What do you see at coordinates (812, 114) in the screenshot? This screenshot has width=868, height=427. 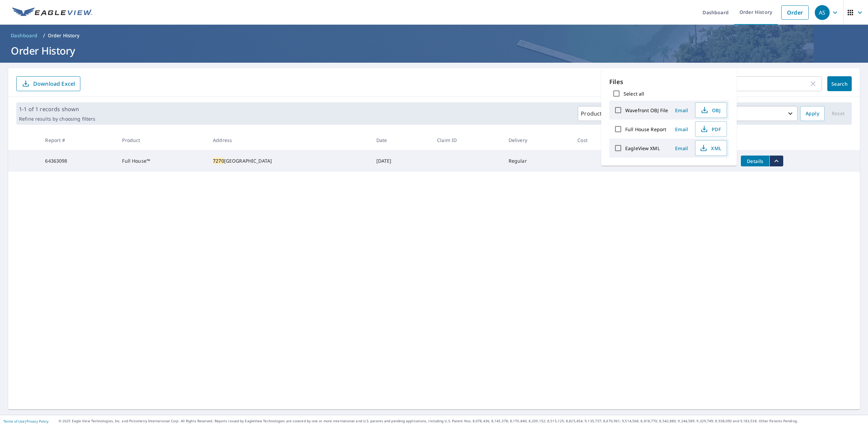 I see `button: Apply` at bounding box center [812, 114].